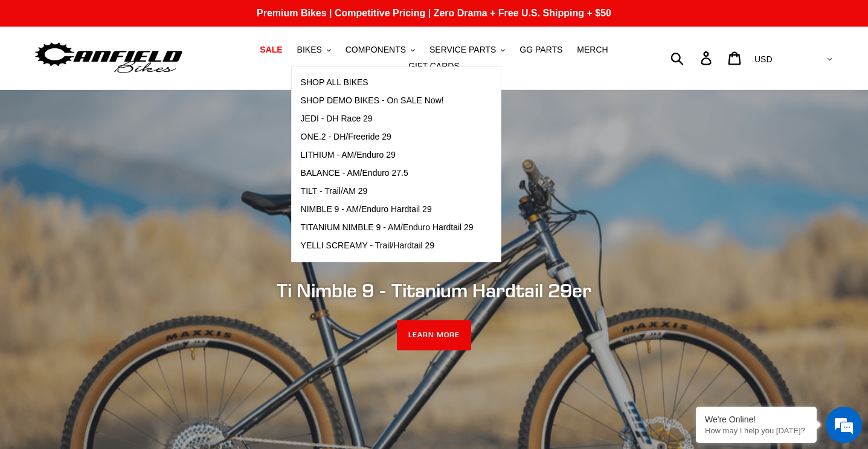  What do you see at coordinates (540, 50) in the screenshot?
I see `span: GG PARTS` at bounding box center [540, 50].